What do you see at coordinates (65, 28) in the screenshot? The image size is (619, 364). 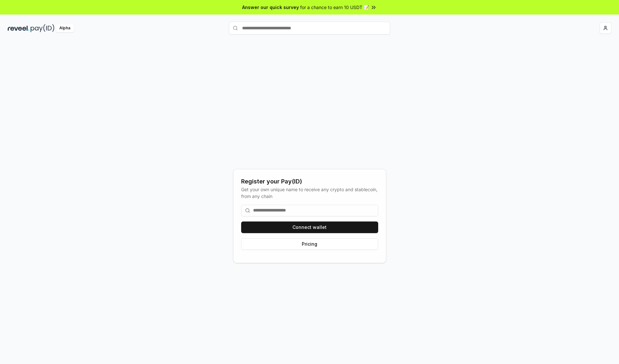 I see `div: Alpha` at bounding box center [65, 28].